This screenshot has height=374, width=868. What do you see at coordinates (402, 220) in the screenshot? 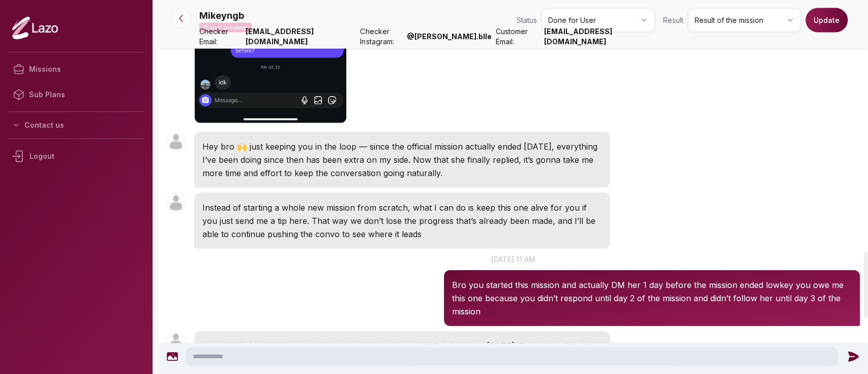
I see `p: Instead of starting a whole new mission from scratch, what I can do is keep this one alive for yo...` at bounding box center [402, 220].